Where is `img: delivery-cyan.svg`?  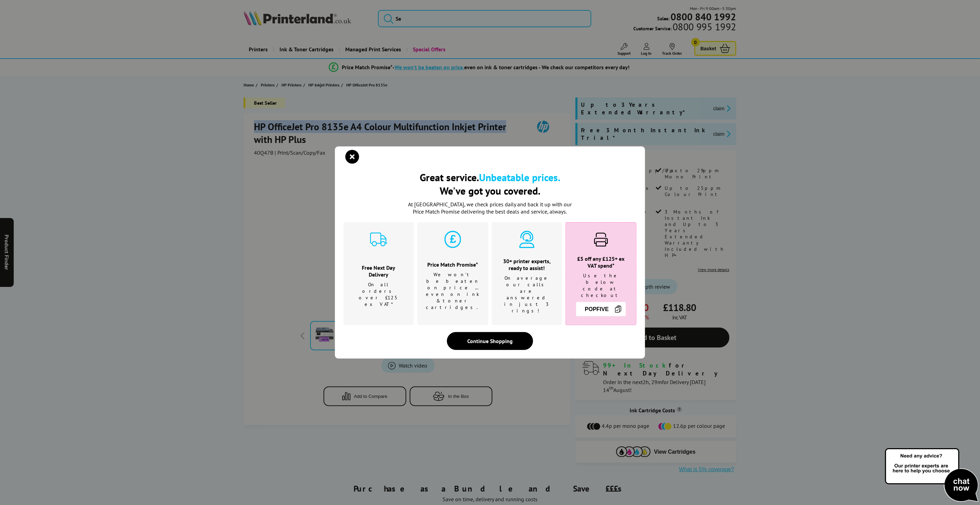 img: delivery-cyan.svg is located at coordinates (378, 240).